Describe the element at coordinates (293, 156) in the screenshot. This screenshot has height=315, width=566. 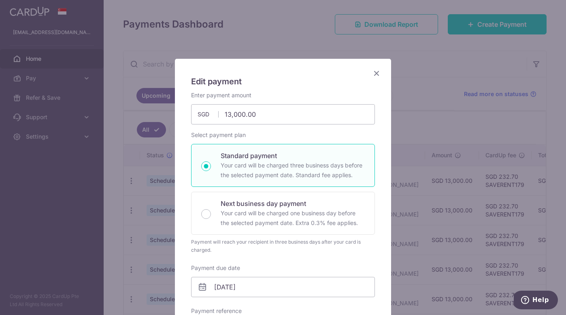
I see `p: Standard payment` at that location.